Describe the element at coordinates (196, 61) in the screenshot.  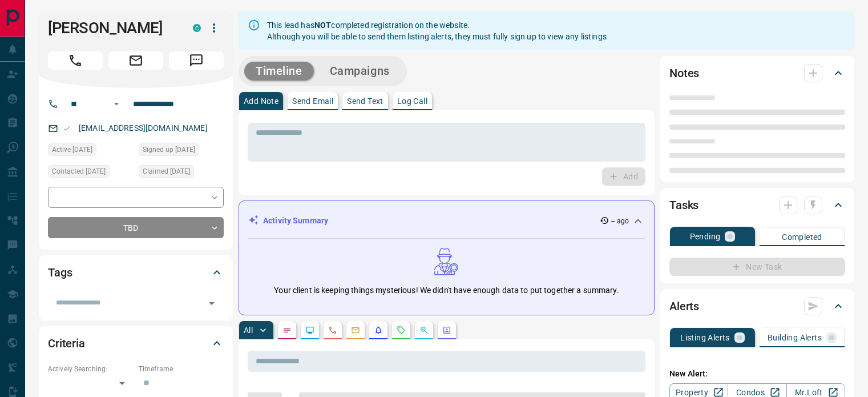
I see `span: Message` at that location.